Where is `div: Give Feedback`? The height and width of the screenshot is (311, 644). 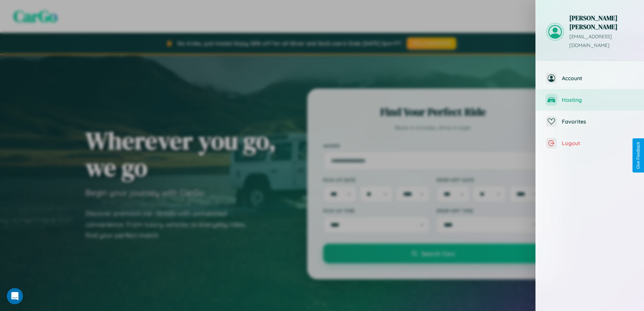 div: Give Feedback is located at coordinates (639, 155).